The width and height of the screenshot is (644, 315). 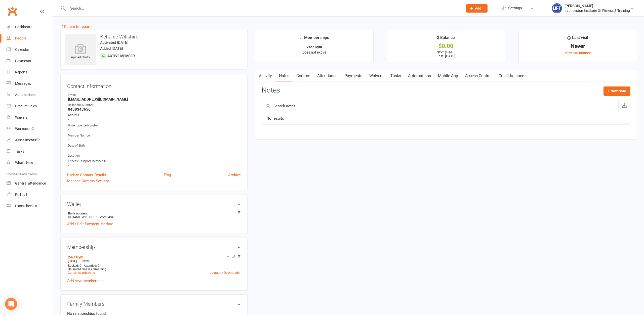 I want to click on span: Booked: 0, so click(x=74, y=266).